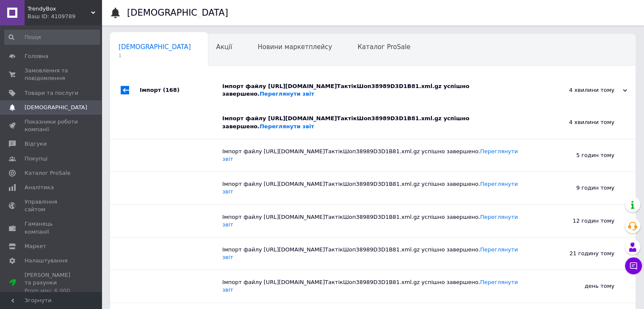 This screenshot has width=644, height=309. I want to click on span: Аналітика, so click(39, 188).